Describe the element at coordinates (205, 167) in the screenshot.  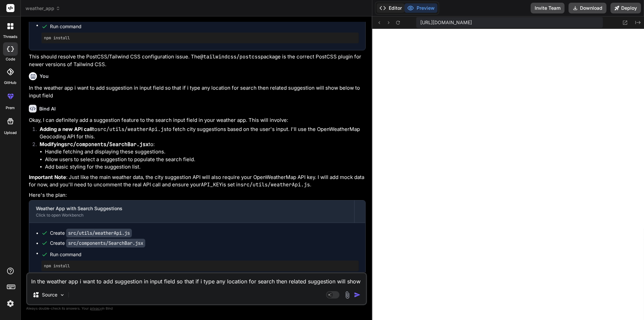
I see `li: Add basic styling for the suggestion list.` at that location.